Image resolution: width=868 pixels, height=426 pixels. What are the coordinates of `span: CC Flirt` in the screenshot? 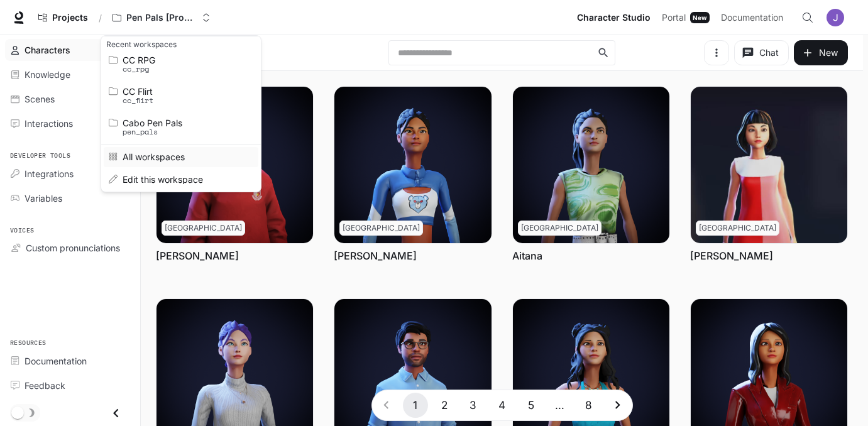 It's located at (179, 91).